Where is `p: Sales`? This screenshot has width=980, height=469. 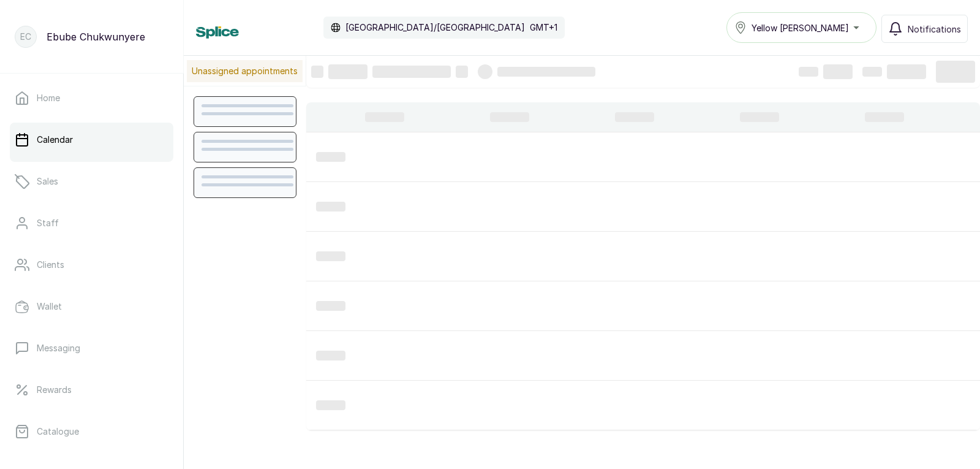
p: Sales is located at coordinates (47, 182).